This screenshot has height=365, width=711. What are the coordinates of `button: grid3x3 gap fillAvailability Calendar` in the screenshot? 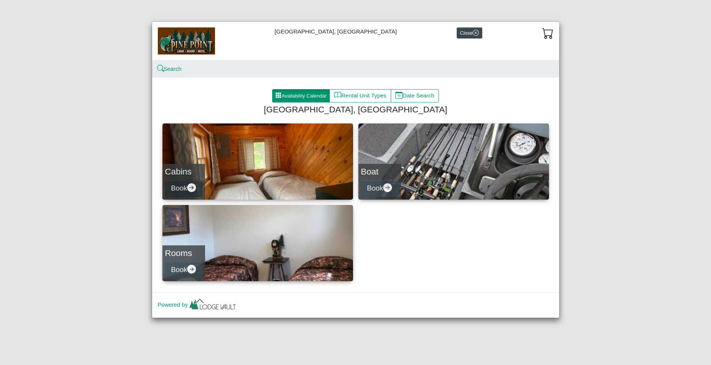 It's located at (301, 96).